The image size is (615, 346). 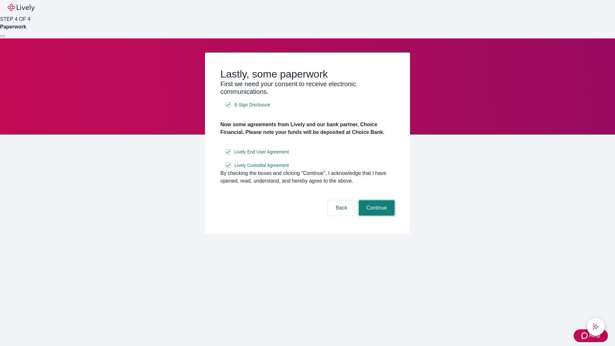 What do you see at coordinates (595, 327) in the screenshot?
I see `button: chat` at bounding box center [595, 327].